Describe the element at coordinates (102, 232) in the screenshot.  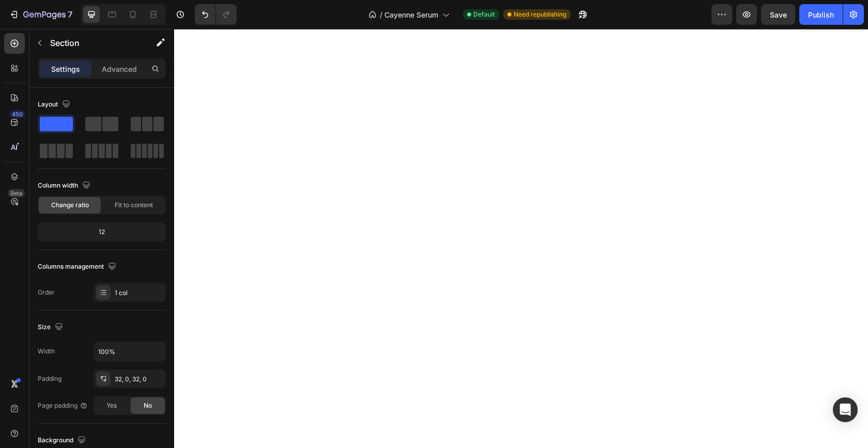
I see `div: 12` at that location.